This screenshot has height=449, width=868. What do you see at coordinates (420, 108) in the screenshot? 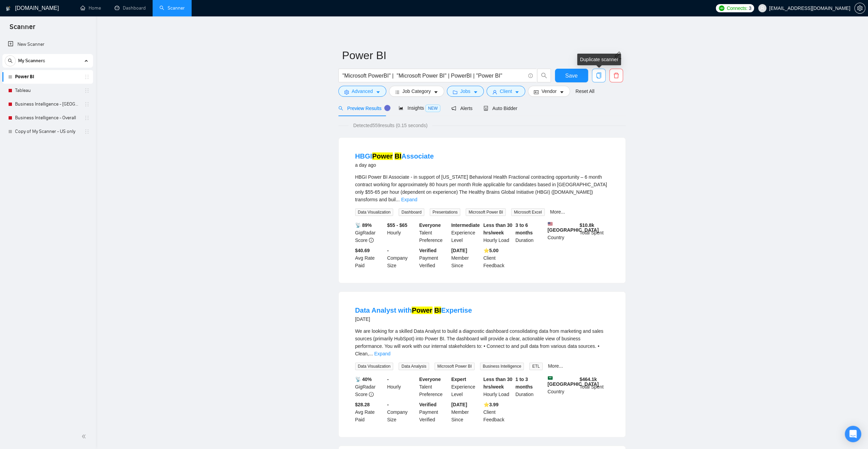
I see `span: Insights` at bounding box center [420, 108].